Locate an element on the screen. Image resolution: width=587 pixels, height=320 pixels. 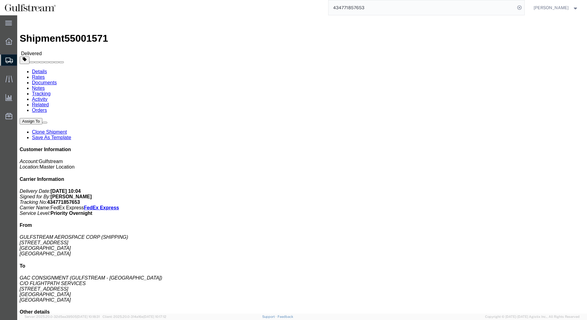
input: Search for shipment number, reference number is located at coordinates (422, 8).